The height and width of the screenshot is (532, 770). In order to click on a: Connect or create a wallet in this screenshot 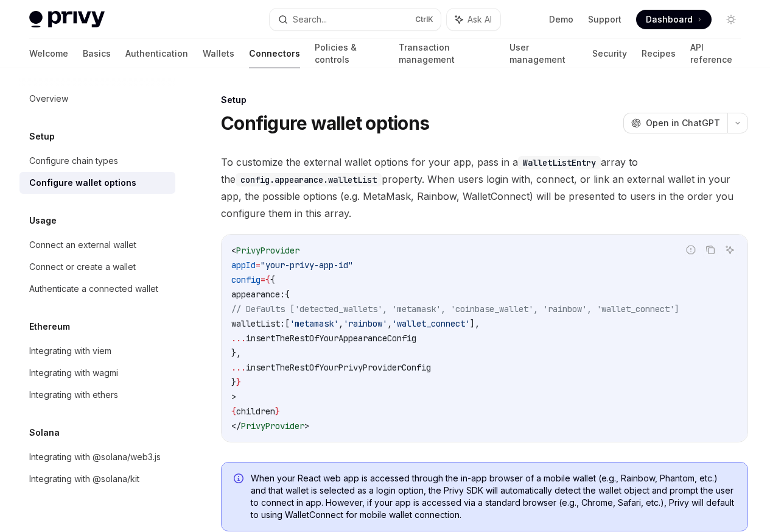, I will do `click(97, 266)`.